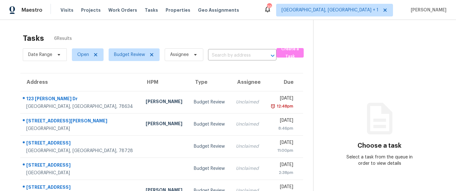 The image size is (456, 191). I want to click on span: Open, so click(83, 55).